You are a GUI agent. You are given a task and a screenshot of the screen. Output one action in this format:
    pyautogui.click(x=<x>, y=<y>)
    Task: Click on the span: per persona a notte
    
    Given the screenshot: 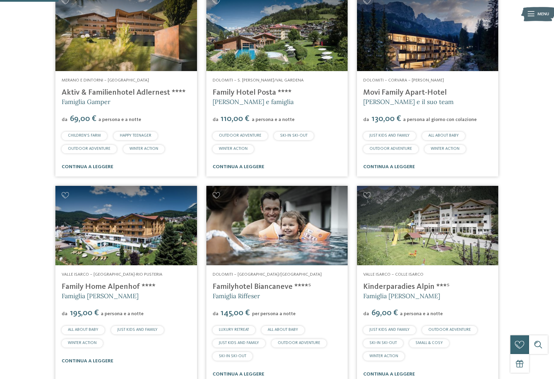 What is the action you would take?
    pyautogui.click(x=274, y=314)
    